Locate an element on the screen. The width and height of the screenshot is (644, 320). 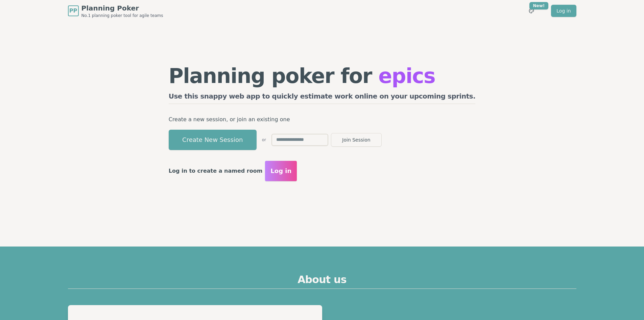
span: No.1 planning poker tool for agile teams is located at coordinates (122, 15).